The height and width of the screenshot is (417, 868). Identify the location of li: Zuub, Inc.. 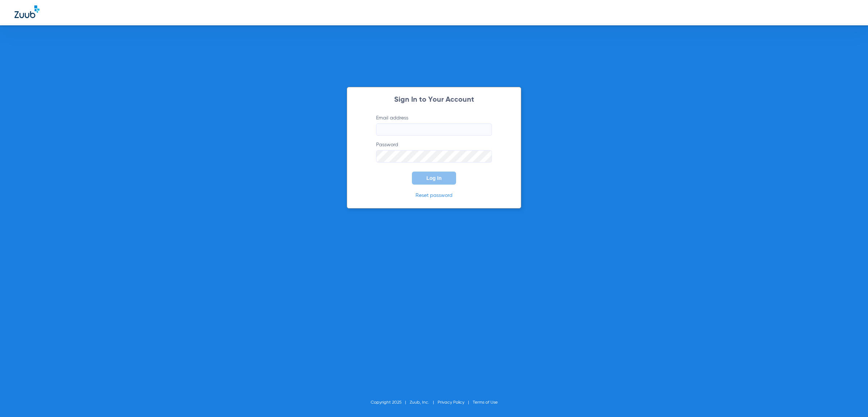
(423, 403).